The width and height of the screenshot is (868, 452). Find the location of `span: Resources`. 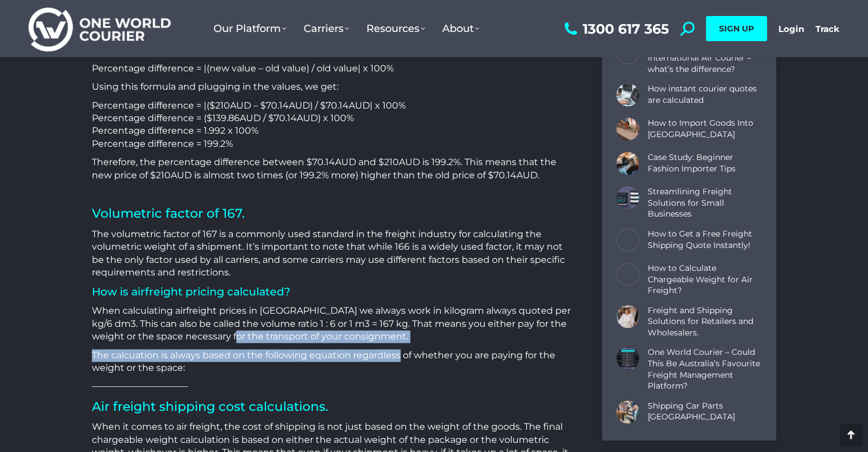

span: Resources is located at coordinates (396, 29).